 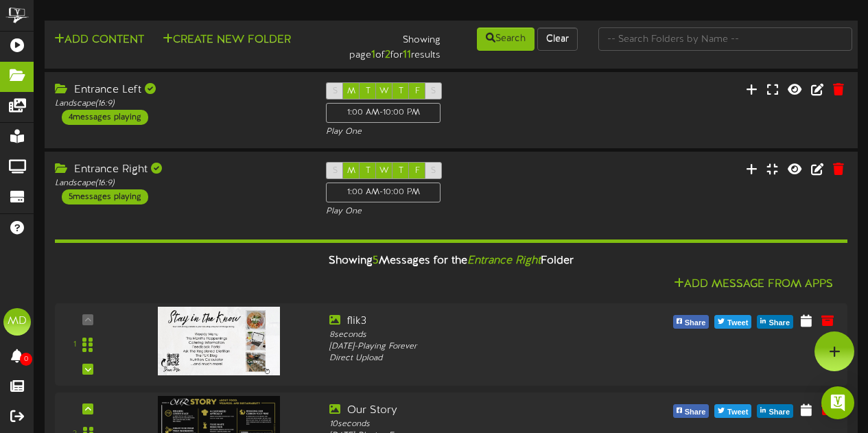 I want to click on div: MD, so click(x=17, y=322).